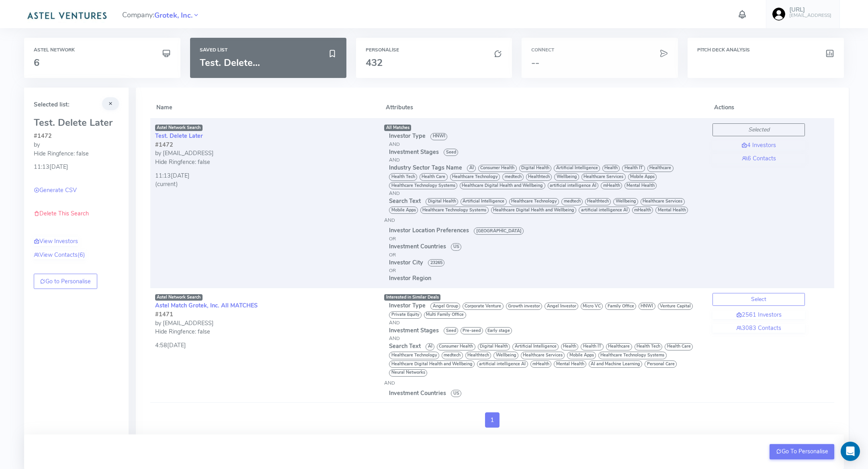 The width and height of the screenshot is (868, 469). I want to click on a: 2561 Investors, so click(759, 315).